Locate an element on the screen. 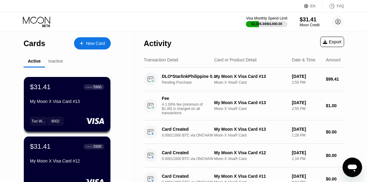 This screenshot has width=367, height=182. div: $31.41Moon Credit is located at coordinates (309, 22).